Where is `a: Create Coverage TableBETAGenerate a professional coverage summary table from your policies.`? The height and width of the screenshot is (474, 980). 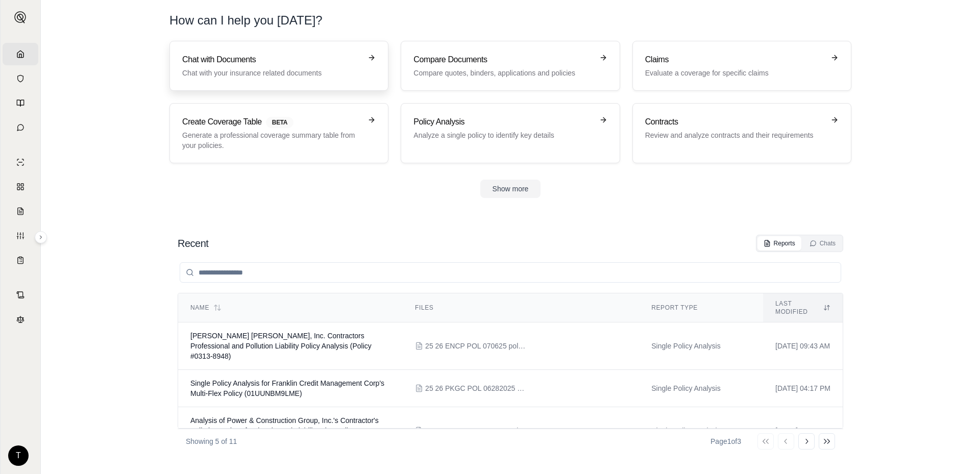 a: Create Coverage TableBETAGenerate a professional coverage summary table from your policies. is located at coordinates (278, 133).